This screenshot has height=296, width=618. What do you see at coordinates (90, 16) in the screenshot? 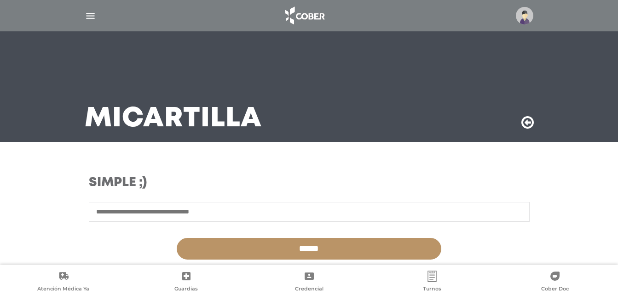
I see `img: Cober_menu-lines-white.svg` at bounding box center [90, 16].